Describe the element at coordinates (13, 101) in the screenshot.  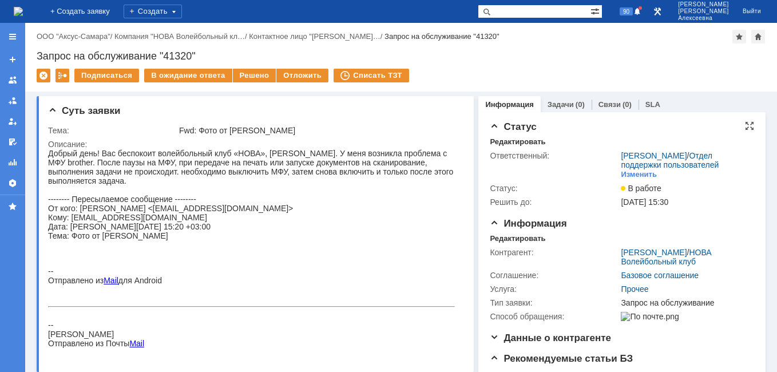
I see `a: Заявки в моей ответственности` at that location.